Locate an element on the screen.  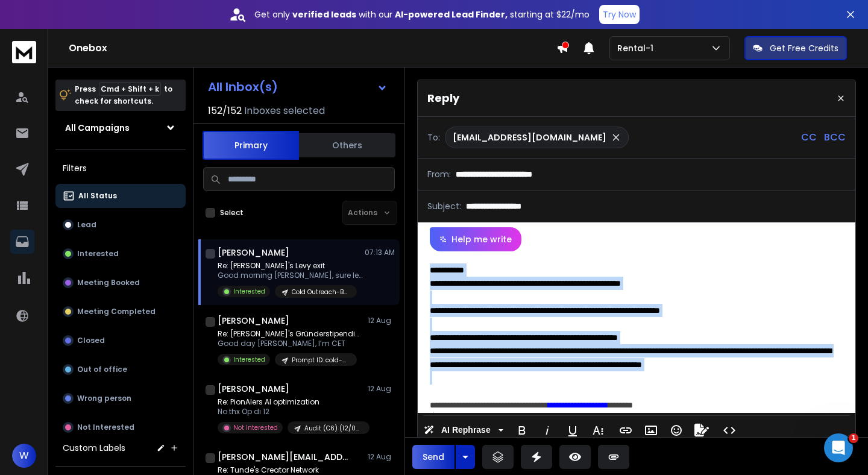
button: Help me write is located at coordinates (476, 239).